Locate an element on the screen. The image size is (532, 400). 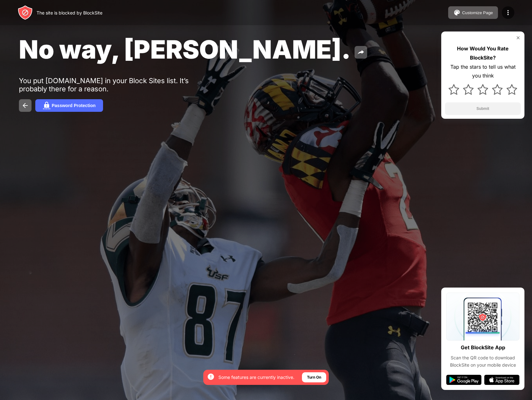
img: pallet.svg is located at coordinates (457, 12).